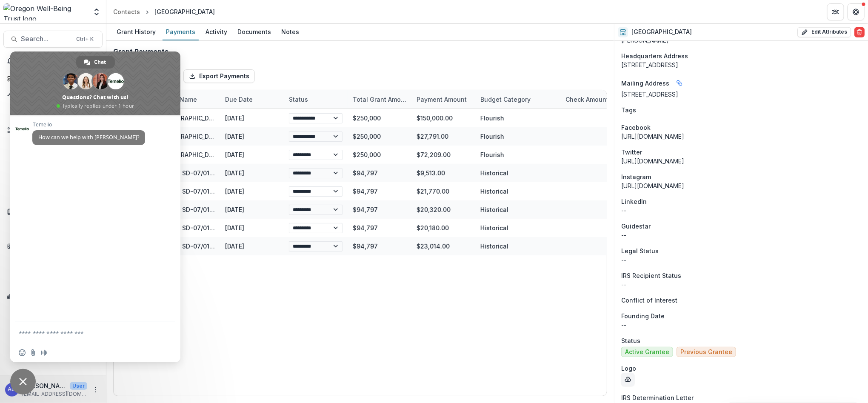 Image resolution: width=868 pixels, height=403 pixels. What do you see at coordinates (860, 33) in the screenshot?
I see `button: Delete` at bounding box center [860, 33].